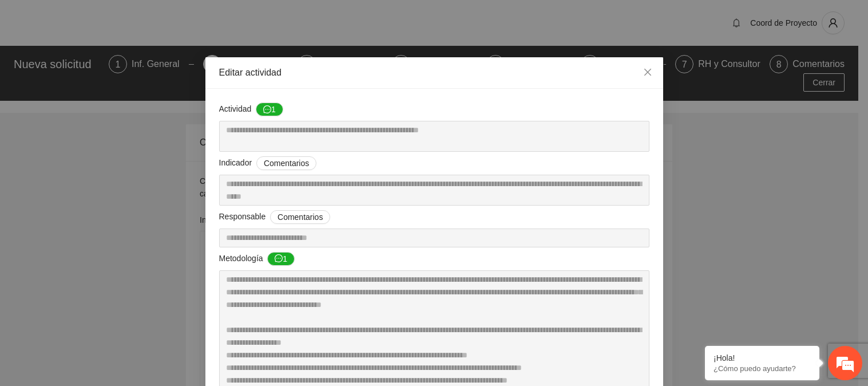 This screenshot has height=386, width=868. What do you see at coordinates (274, 217) in the screenshot?
I see `span: Responsable` at bounding box center [274, 217].